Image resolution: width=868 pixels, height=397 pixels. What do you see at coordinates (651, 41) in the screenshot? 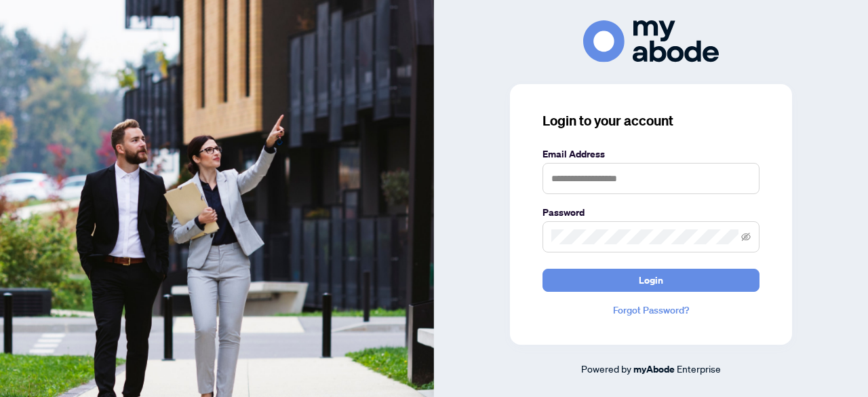
I see `img: ma-logo` at bounding box center [651, 41].